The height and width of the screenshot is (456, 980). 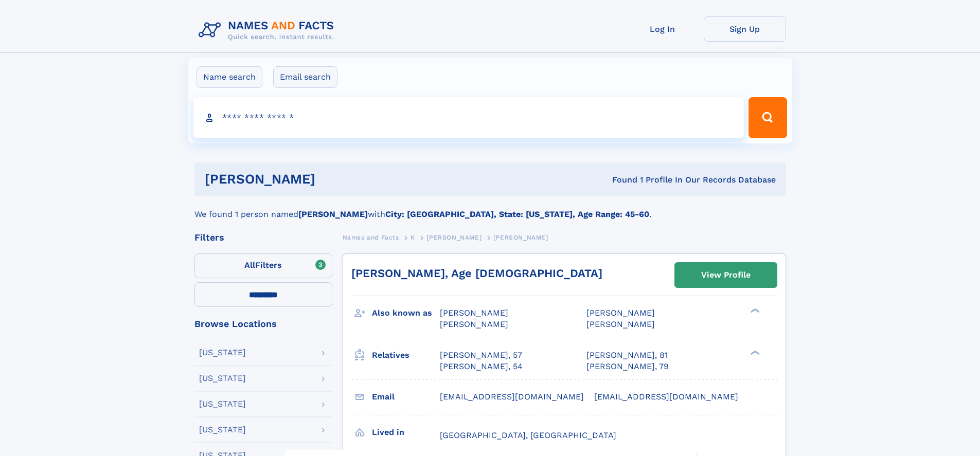 What do you see at coordinates (230, 78) in the screenshot?
I see `label: Name search` at bounding box center [230, 78].